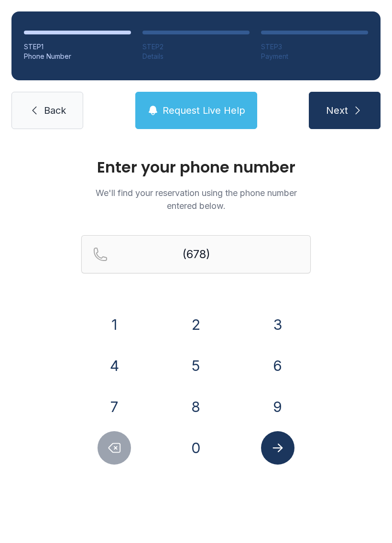 The width and height of the screenshot is (392, 543). Describe the element at coordinates (196, 365) in the screenshot. I see `button: 5` at that location.